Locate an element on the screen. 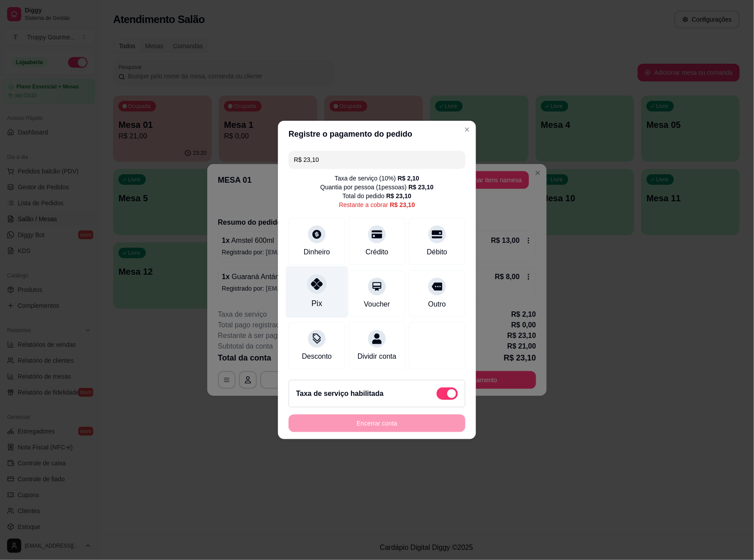 This screenshot has height=560, width=754. div: Dinheiro is located at coordinates (317, 252).